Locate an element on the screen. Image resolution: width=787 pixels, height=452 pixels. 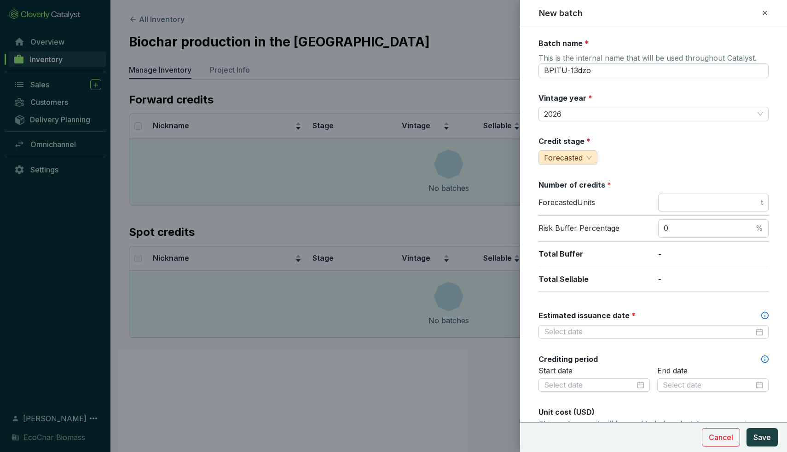
p: End date is located at coordinates (713, 371).